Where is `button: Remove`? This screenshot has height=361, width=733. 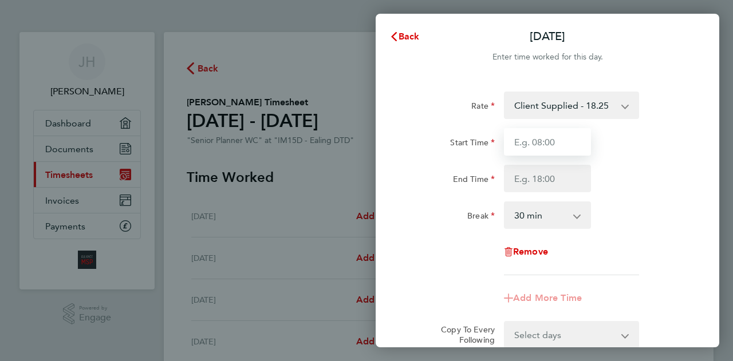 button: Remove is located at coordinates (525, 252).